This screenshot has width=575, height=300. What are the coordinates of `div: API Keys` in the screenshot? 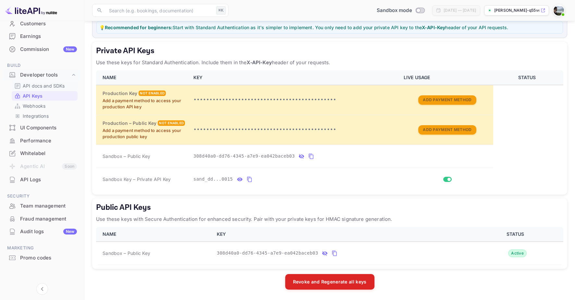 It's located at (44, 96).